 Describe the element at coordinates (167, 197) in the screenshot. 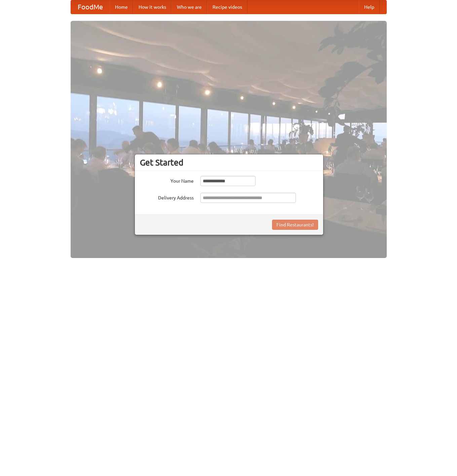

I see `label: Delivery Address` at that location.